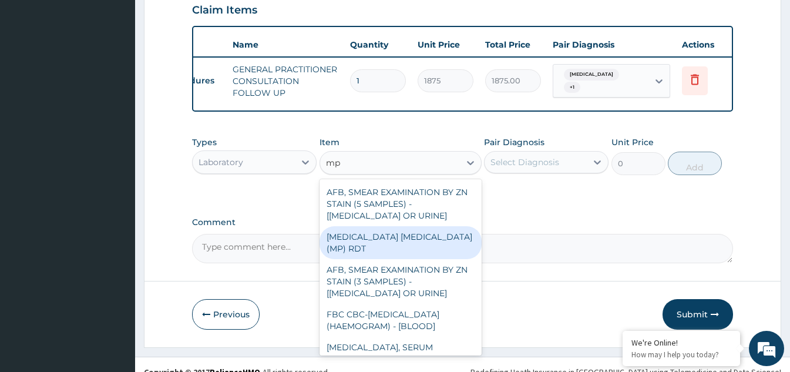  What do you see at coordinates (445, 45) in the screenshot?
I see `th: Unit Price` at bounding box center [445, 45].